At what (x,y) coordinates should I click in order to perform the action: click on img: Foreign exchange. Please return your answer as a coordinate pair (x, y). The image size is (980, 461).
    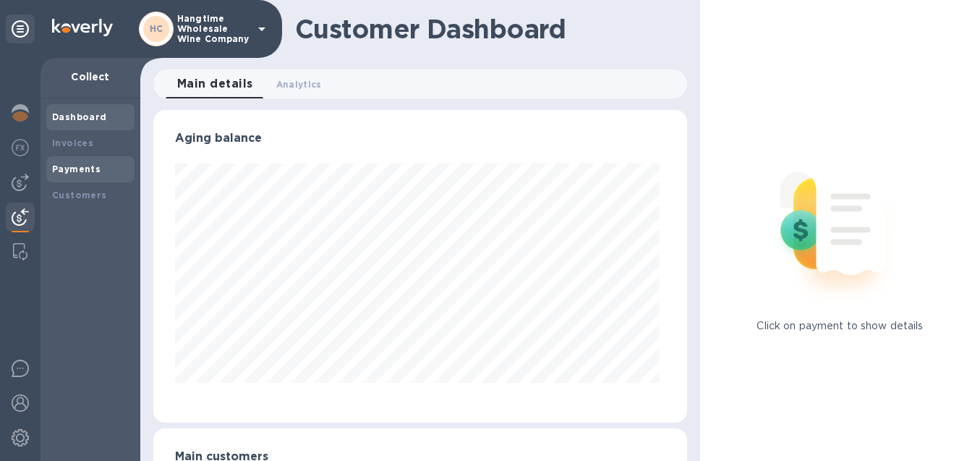
    Looking at the image, I should click on (21, 147).